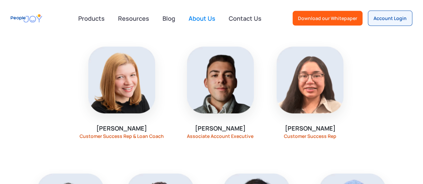 This screenshot has height=184, width=423. I want to click on a: About Us, so click(202, 18).